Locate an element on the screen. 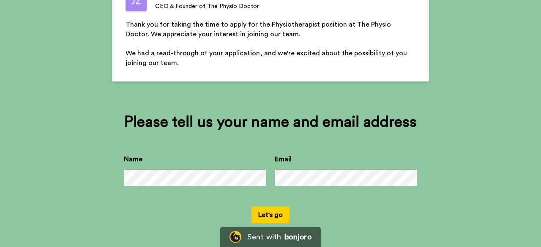 The height and width of the screenshot is (247, 541). label: Name is located at coordinates (133, 159).